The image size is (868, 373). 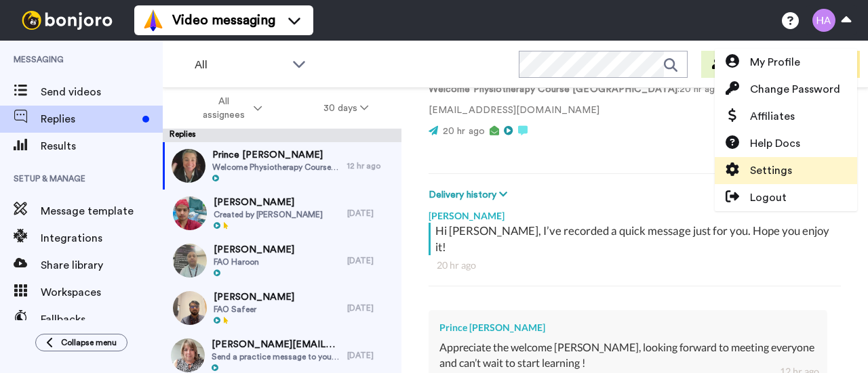 What do you see at coordinates (190, 261) in the screenshot?
I see `img: 3fd26674-e65b-43ad-a6e6-ba8d5ce001d8-thumb.jpg` at bounding box center [190, 261].